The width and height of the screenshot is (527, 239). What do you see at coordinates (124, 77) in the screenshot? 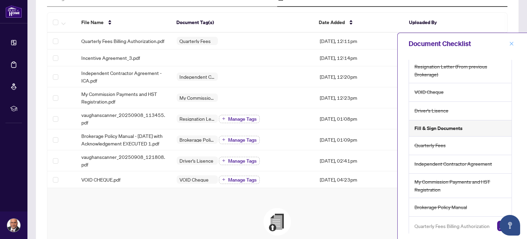
I see `span: Independent Contractor Agreement - ICA.pdf` at bounding box center [124, 77].